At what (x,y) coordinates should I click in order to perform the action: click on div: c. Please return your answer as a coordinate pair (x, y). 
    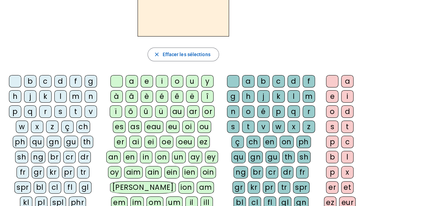
    Looking at the image, I should click on (347, 142).